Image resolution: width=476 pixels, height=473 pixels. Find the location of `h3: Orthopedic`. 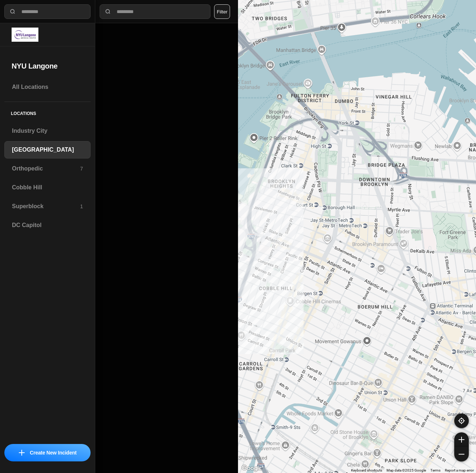

h3: Orthopedic is located at coordinates (46, 168).